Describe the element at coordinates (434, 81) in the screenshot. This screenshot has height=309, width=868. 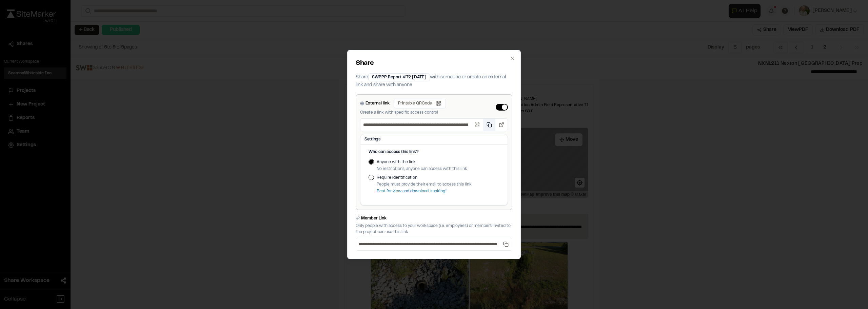
I see `p: Share with someone or create an external link and share with anyone` at that location.